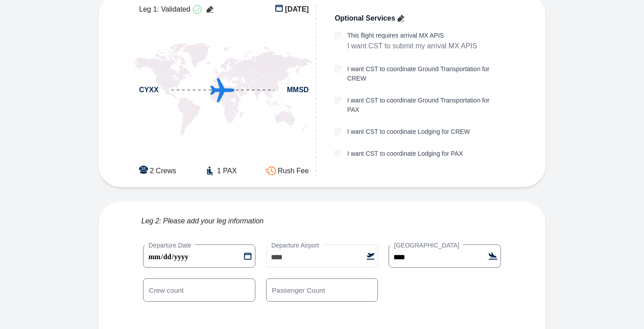 The height and width of the screenshot is (329, 644). What do you see at coordinates (148, 90) in the screenshot?
I see `span: CYXX` at bounding box center [148, 90].